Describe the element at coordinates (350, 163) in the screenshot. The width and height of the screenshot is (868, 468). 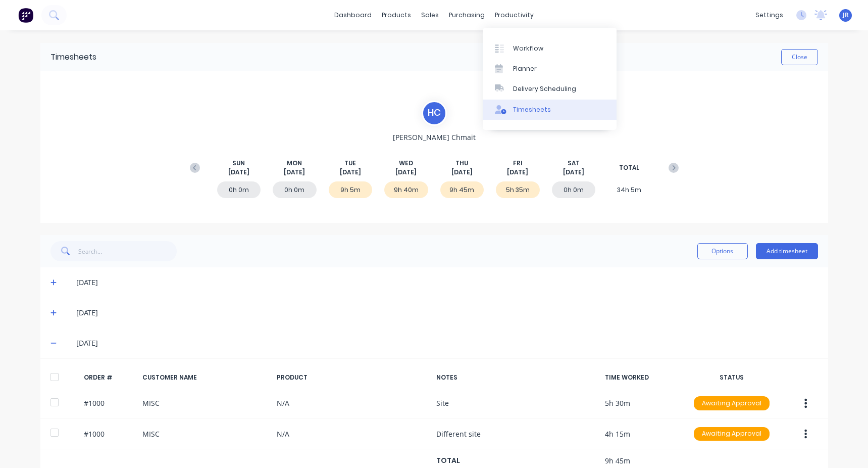
I see `span: TUE` at that location.